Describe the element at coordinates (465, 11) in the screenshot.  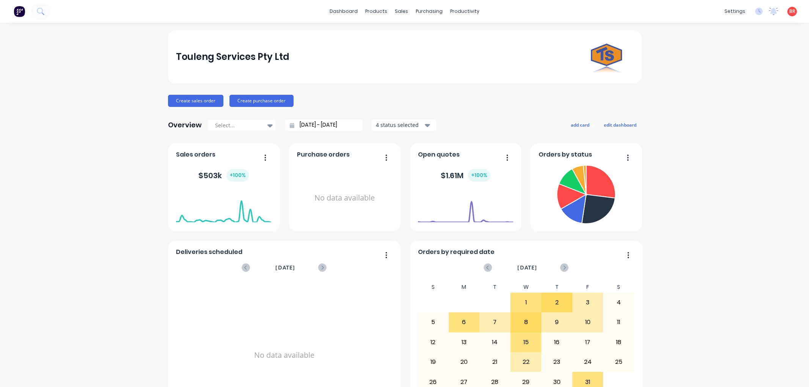
I see `div: productivity` at that location.